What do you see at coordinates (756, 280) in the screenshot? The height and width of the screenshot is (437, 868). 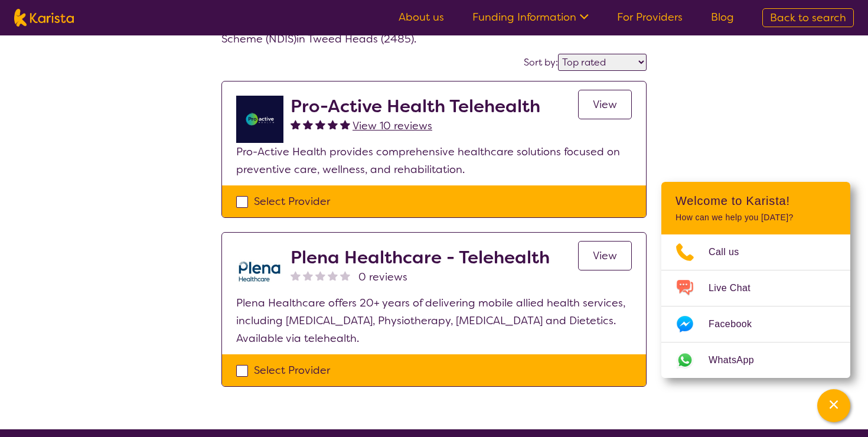 I see `div: Channel Menu` at bounding box center [756, 280].